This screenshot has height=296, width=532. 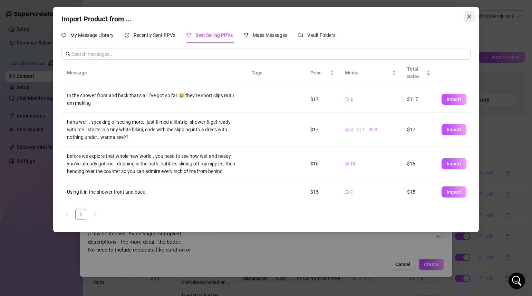 What do you see at coordinates (301, 35) in the screenshot?
I see `span: folder` at bounding box center [301, 35].